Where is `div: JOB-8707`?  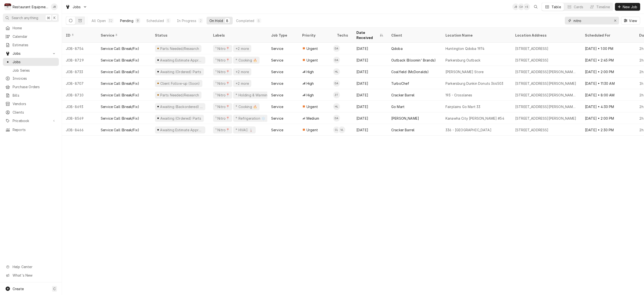 div: JOB-8707 is located at coordinates (79, 84).